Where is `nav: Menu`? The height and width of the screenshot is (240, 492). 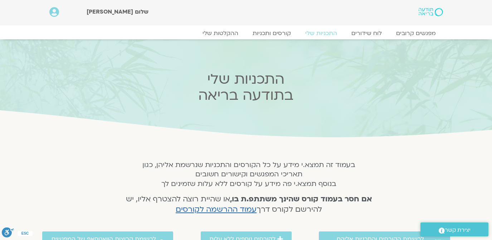 nav: Menu is located at coordinates (246, 33).